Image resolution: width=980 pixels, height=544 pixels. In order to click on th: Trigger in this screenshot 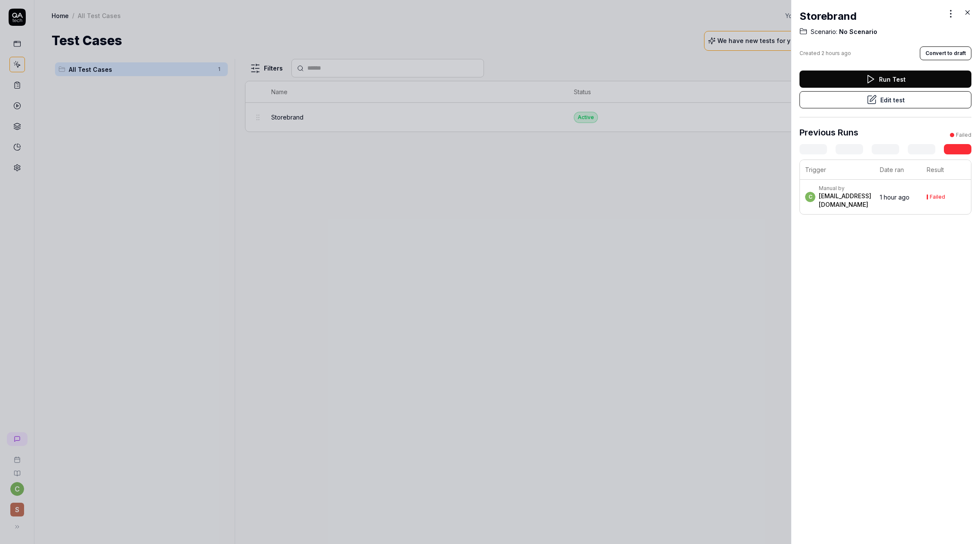, I will do `click(837, 170)`.